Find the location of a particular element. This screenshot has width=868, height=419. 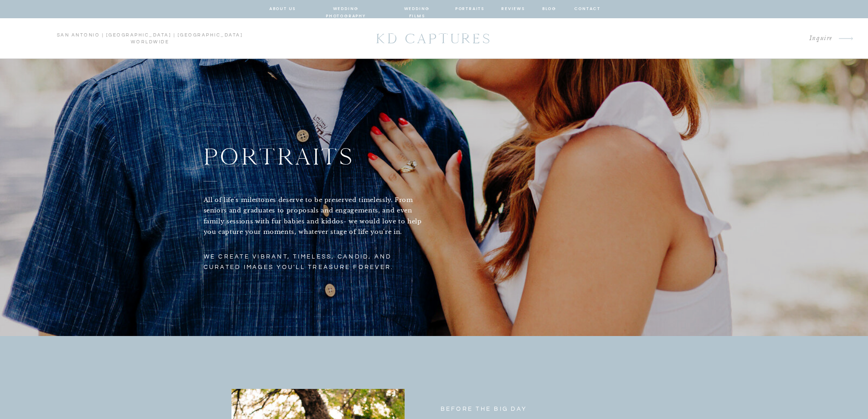

a: about us is located at coordinates (282, 9).